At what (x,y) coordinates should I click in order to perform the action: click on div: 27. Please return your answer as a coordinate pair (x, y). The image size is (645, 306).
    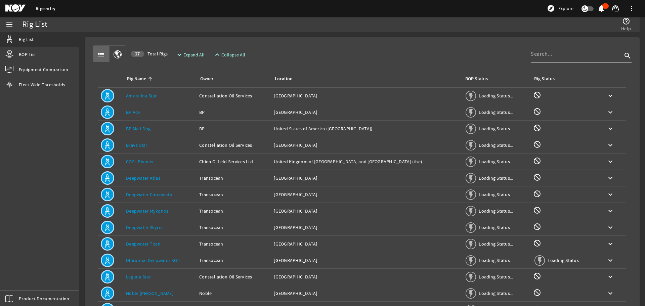
    Looking at the image, I should click on (137, 54).